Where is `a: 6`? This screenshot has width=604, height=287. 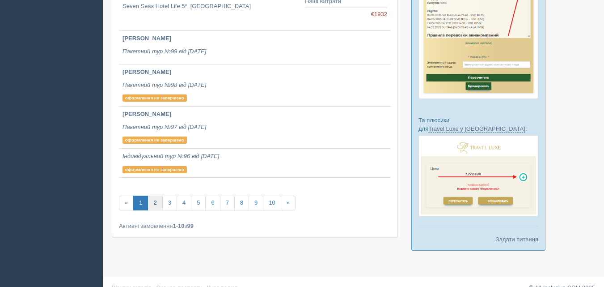
a: 6 is located at coordinates (212, 203).